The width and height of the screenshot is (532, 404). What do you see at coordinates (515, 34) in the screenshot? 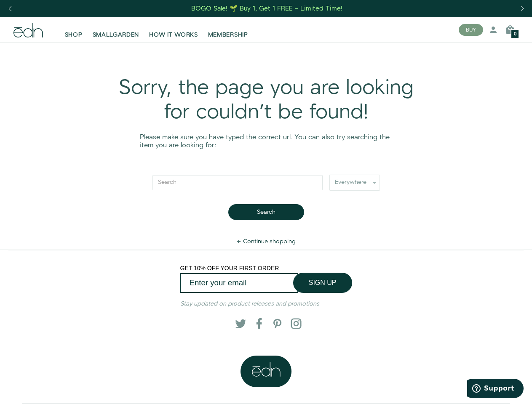
I see `span: 0` at bounding box center [515, 34].